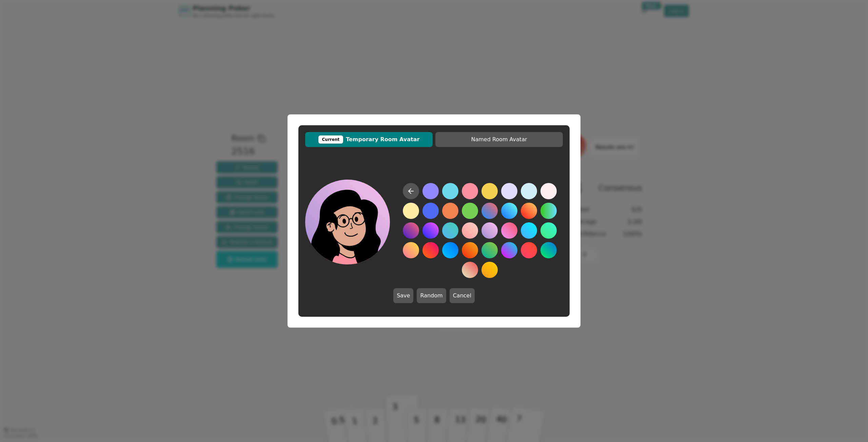 The height and width of the screenshot is (442, 868). What do you see at coordinates (462, 296) in the screenshot?
I see `button: Cancel` at bounding box center [462, 296].